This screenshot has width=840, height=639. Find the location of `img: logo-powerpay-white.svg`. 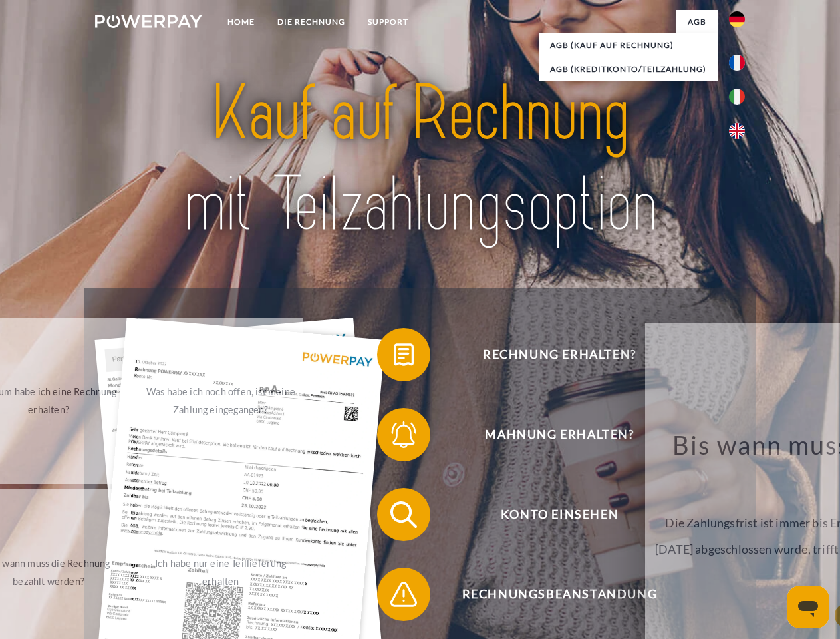

img: logo-powerpay-white.svg is located at coordinates (148, 21).